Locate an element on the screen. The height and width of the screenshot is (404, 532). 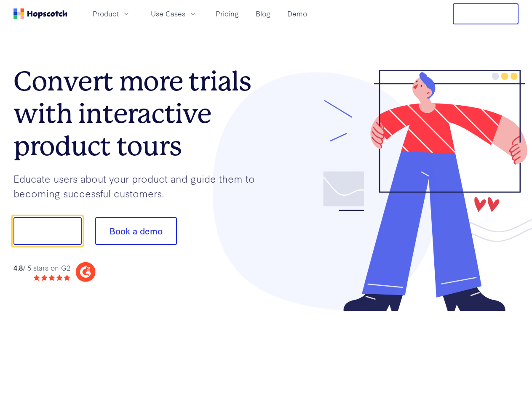
a: Demo is located at coordinates (297, 13).